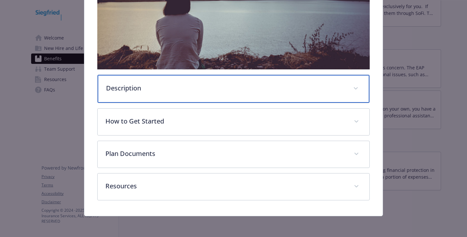 The height and width of the screenshot is (237, 467). What do you see at coordinates (233, 122) in the screenshot?
I see `div: How to Get Started` at bounding box center [233, 122].